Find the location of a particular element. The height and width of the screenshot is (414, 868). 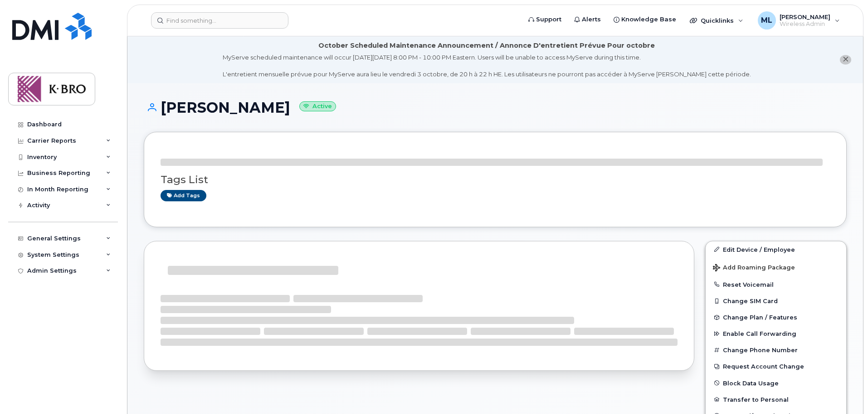

span: Change Plan / Features is located at coordinates (760, 317).